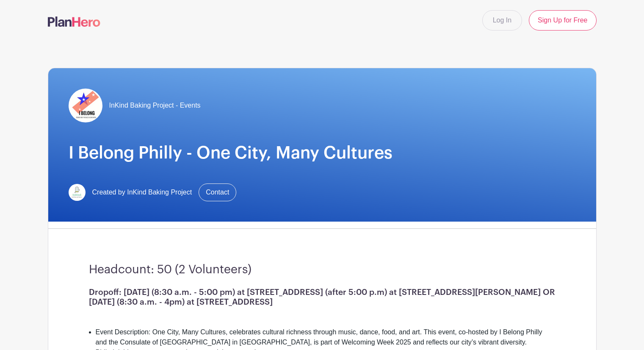 The width and height of the screenshot is (644, 350). Describe the element at coordinates (155, 106) in the screenshot. I see `span: InKind Baking Project - Events` at that location.